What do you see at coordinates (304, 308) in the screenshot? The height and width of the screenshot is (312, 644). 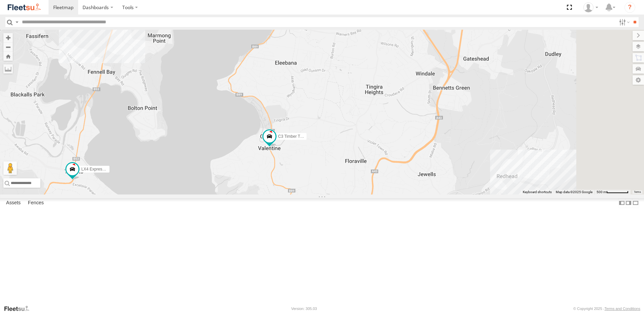 I see `div: Version: 305.03` at bounding box center [304, 308].